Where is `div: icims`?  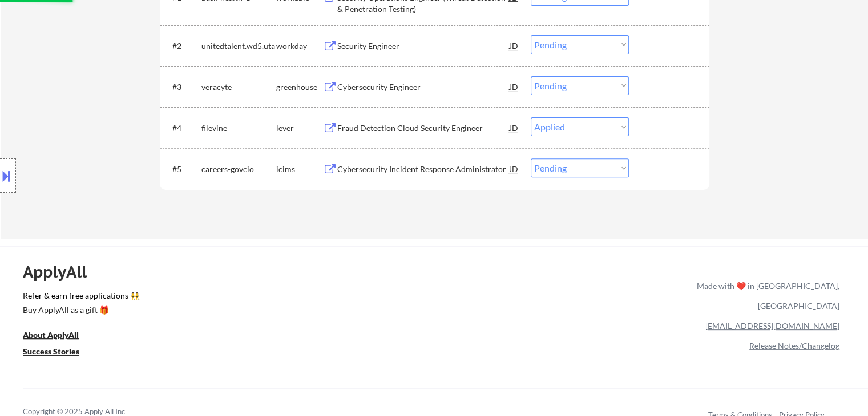 div: icims is located at coordinates (300, 170).